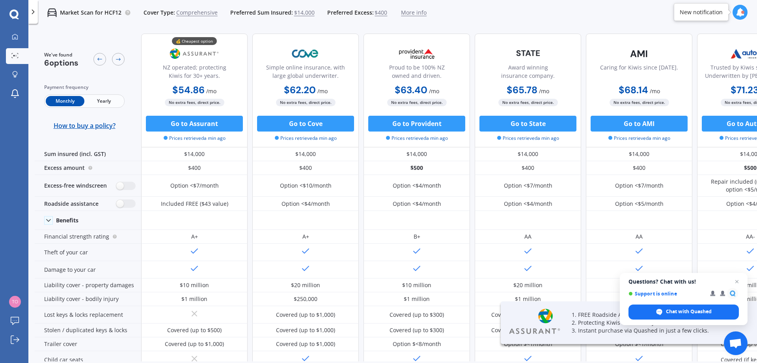  What do you see at coordinates (528, 73) in the screenshot?
I see `div: Award winning insurance company.` at bounding box center [528, 73].